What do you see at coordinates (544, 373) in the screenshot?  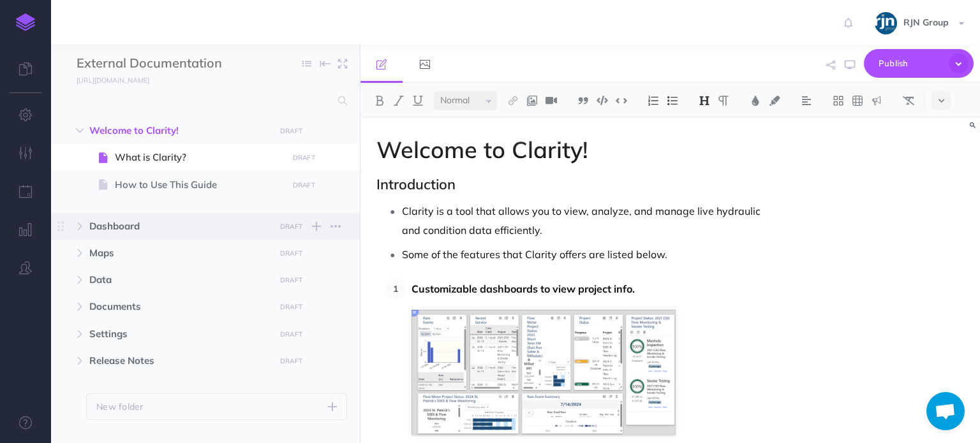 I see `img: a13Ardoehi97EkkbpzWb.png` at bounding box center [544, 373].